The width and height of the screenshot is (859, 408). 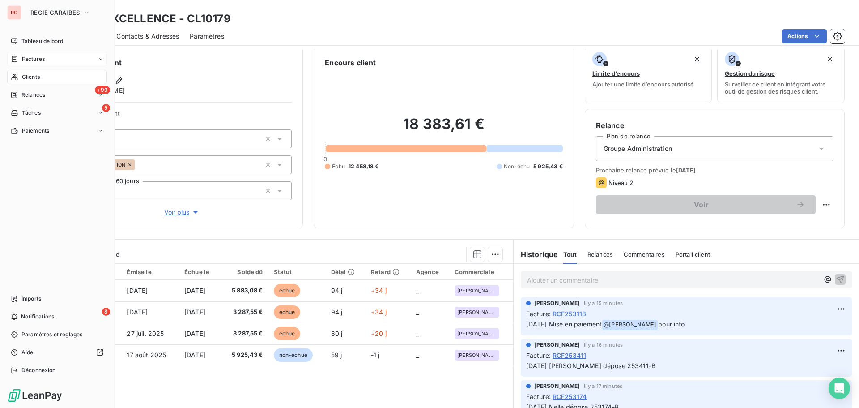 What do you see at coordinates (55, 13) in the screenshot?
I see `span: REGIE CARAIBES` at bounding box center [55, 13].